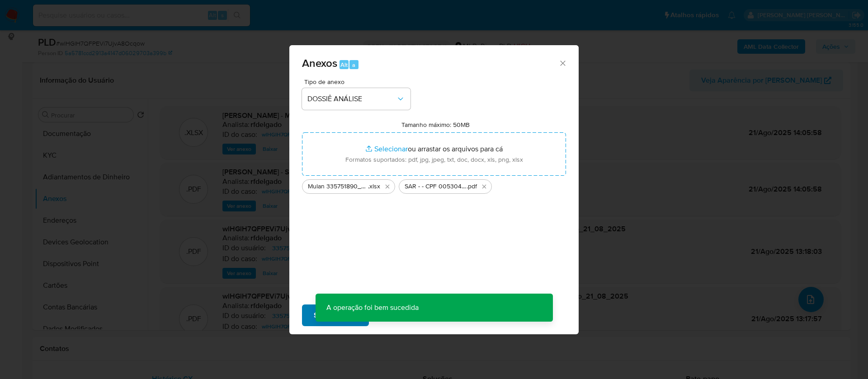  Describe the element at coordinates (338, 187) in the screenshot. I see `span: Mulan 335751890_2025_08_21_09_15_12` at that location.